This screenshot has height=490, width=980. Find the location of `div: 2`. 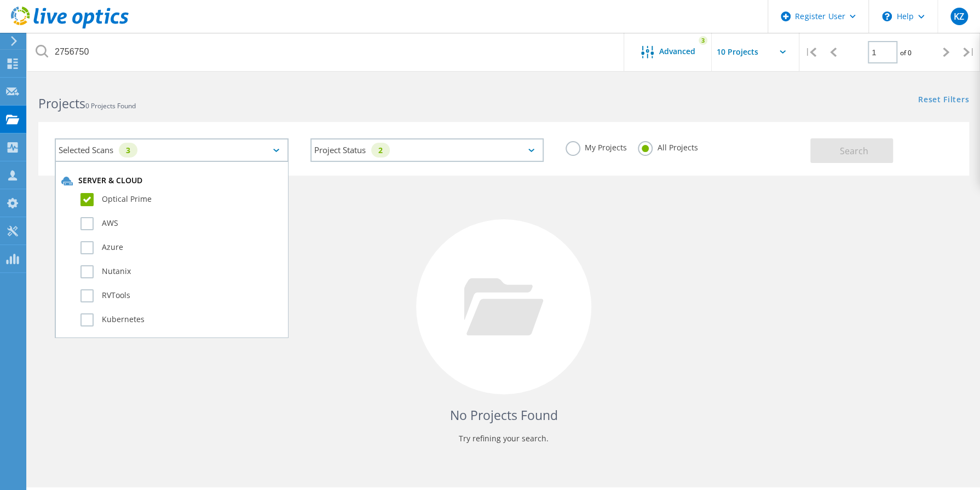

div: 2 is located at coordinates (380, 150).